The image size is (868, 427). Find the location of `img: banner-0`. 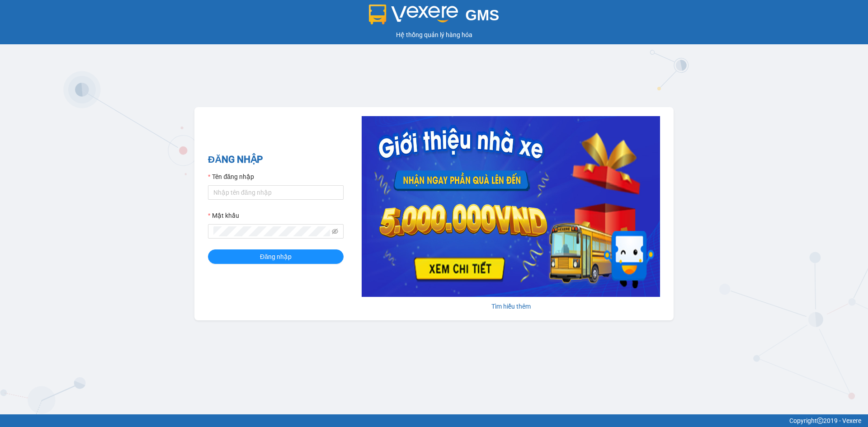

img: banner-0 is located at coordinates (511, 206).